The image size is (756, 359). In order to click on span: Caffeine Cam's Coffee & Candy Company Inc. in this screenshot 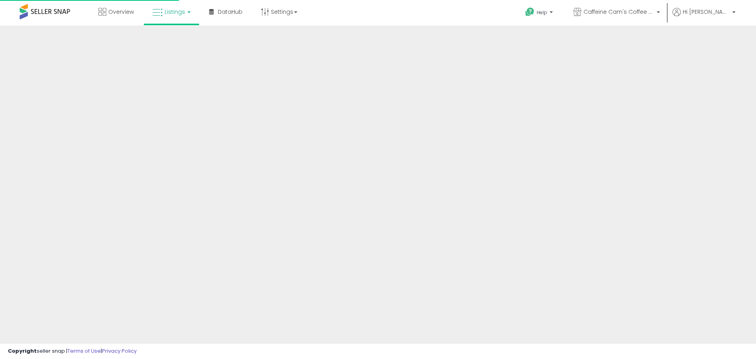, I will do `click(619, 12)`.